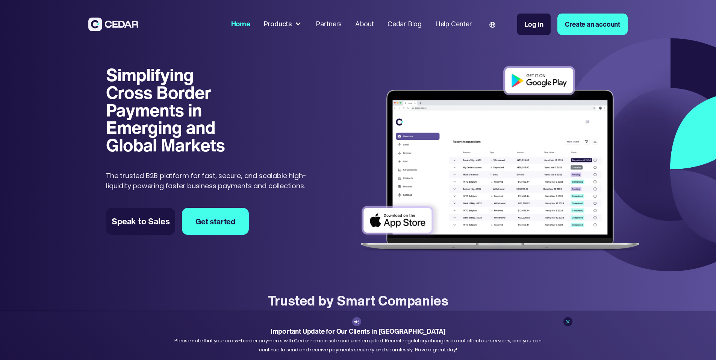  What do you see at coordinates (328, 24) in the screenshot?
I see `div: Partners` at bounding box center [328, 24].